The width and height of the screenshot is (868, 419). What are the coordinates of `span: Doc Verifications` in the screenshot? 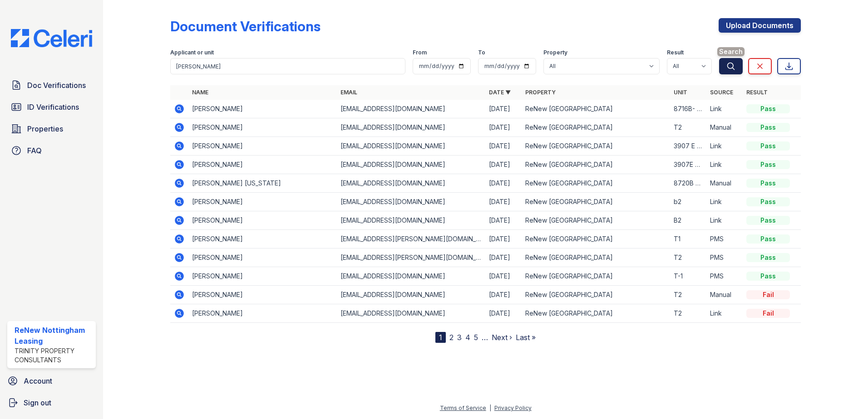 It's located at (57, 86).